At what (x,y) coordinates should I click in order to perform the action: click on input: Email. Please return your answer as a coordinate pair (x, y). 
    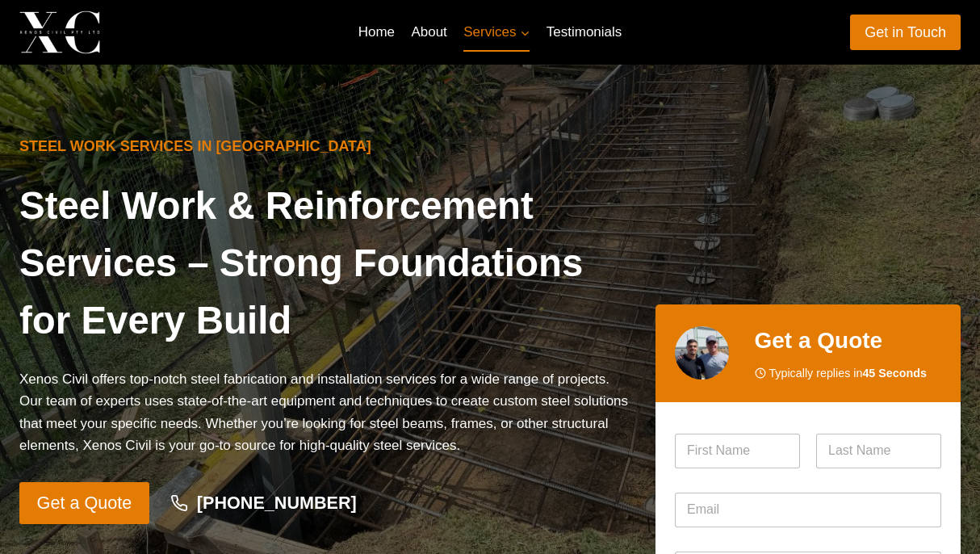
    Looking at the image, I should click on (808, 510).